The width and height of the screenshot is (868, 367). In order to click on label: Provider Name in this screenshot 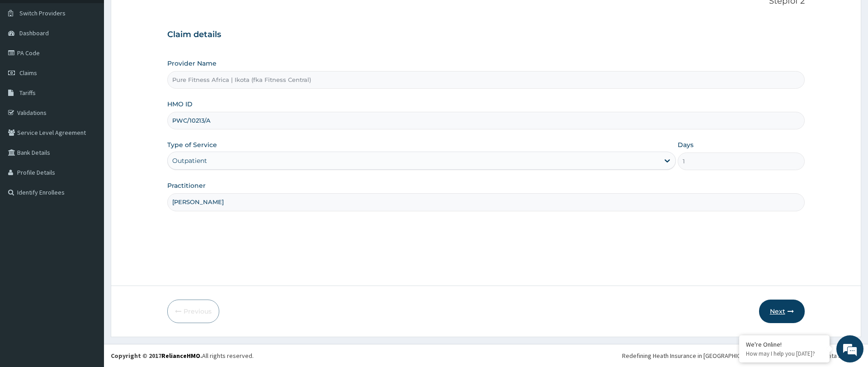, I will do `click(192, 64)`.